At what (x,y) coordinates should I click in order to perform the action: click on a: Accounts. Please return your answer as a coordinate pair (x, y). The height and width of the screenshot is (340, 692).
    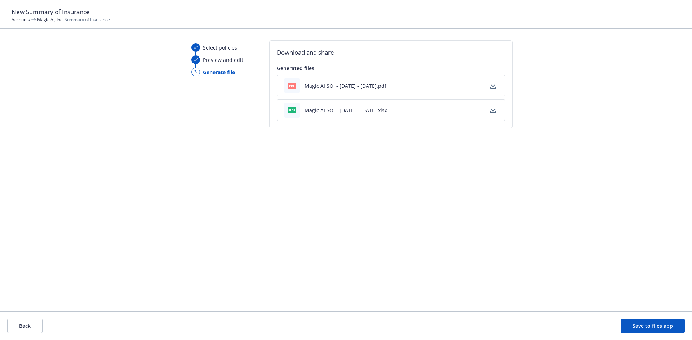
    Looking at the image, I should click on (21, 19).